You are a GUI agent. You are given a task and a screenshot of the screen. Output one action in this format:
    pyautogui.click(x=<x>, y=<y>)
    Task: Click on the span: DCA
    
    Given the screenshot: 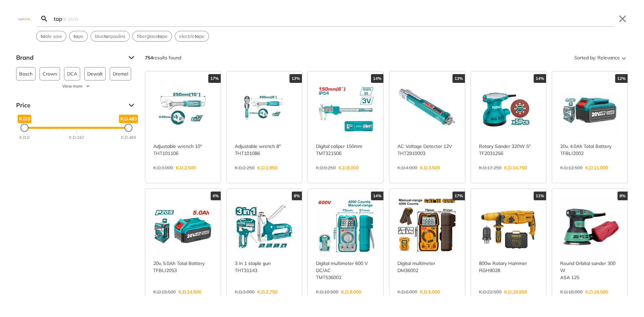 What is the action you would take?
    pyautogui.click(x=72, y=74)
    